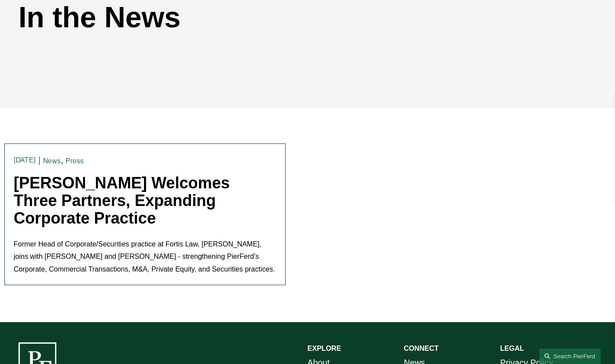 The image size is (615, 364). Describe the element at coordinates (512, 348) in the screenshot. I see `strong: LEGAL` at that location.